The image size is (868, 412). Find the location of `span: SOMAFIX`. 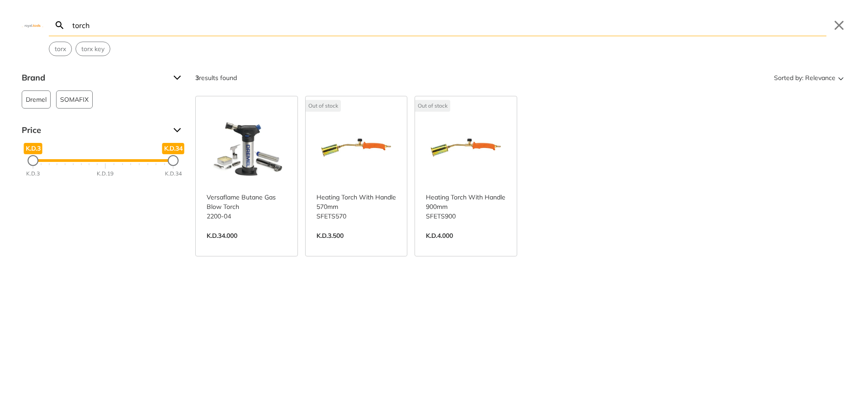

span: SOMAFIX is located at coordinates (74, 99).